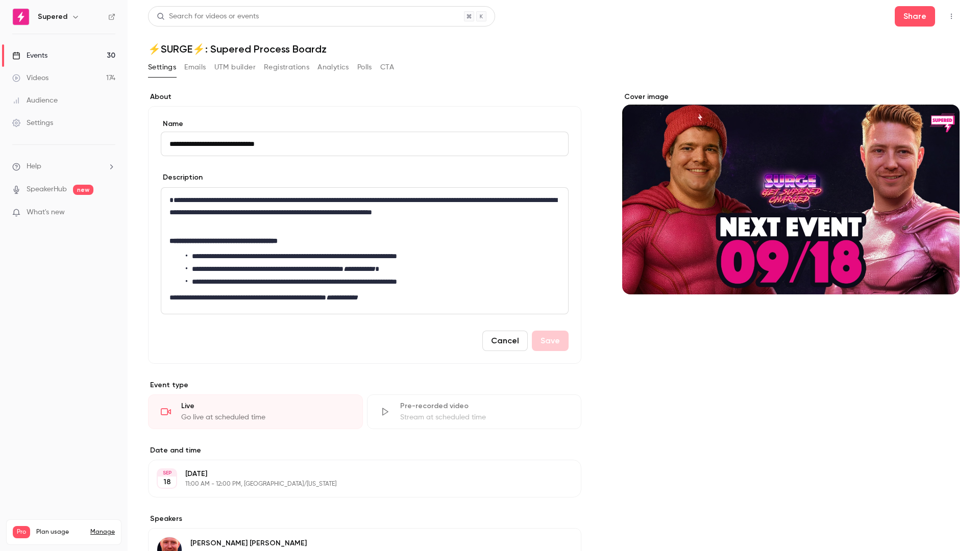 Image resolution: width=980 pixels, height=551 pixels. I want to click on li: help-dropdown-opener, so click(63, 166).